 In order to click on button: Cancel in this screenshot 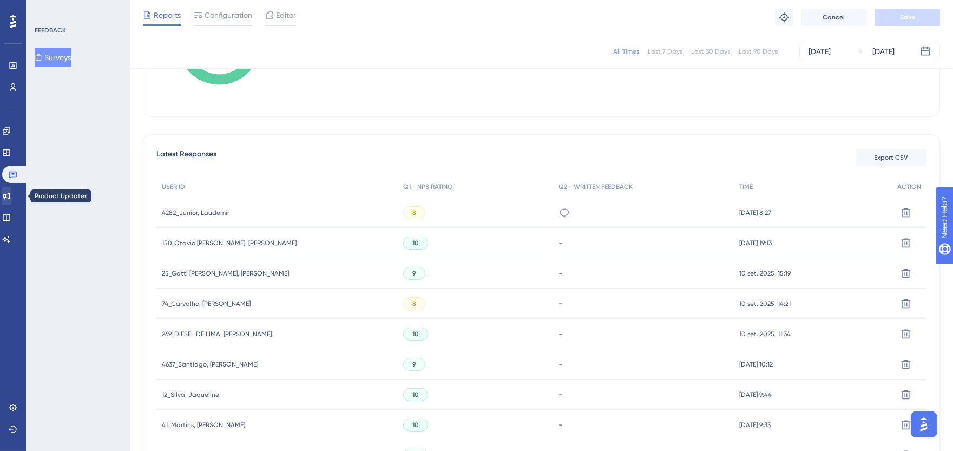, I will do `click(834, 17)`.